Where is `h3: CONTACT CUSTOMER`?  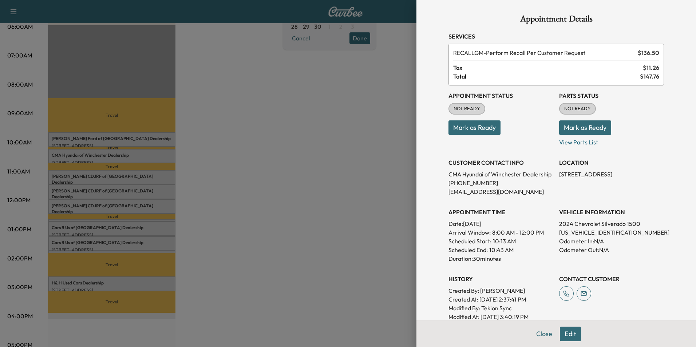
h3: CONTACT CUSTOMER is located at coordinates (612, 279).